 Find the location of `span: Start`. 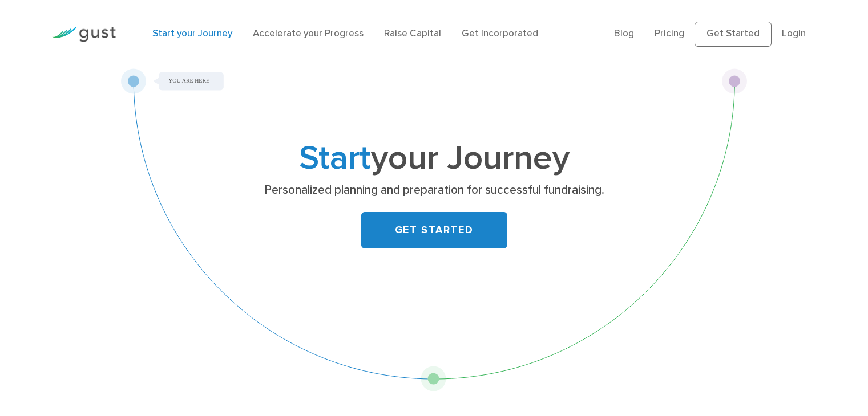

span: Start is located at coordinates (335, 158).